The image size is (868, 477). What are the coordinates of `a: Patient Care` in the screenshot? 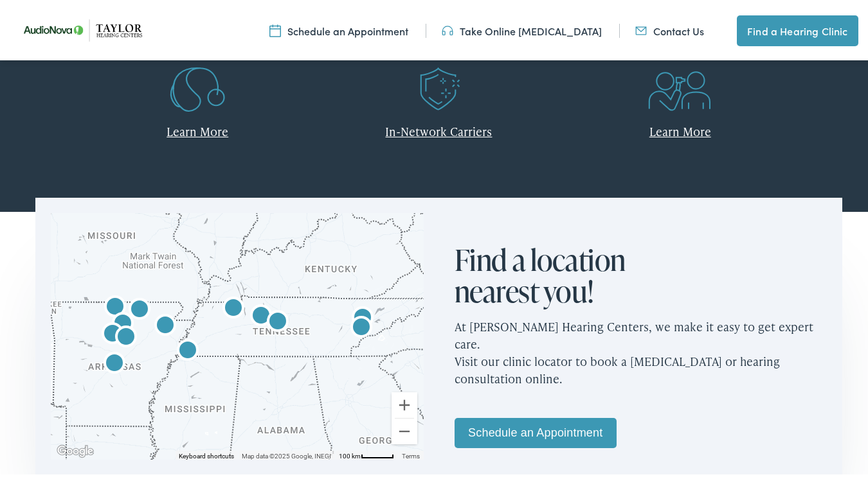 It's located at (679, 56).